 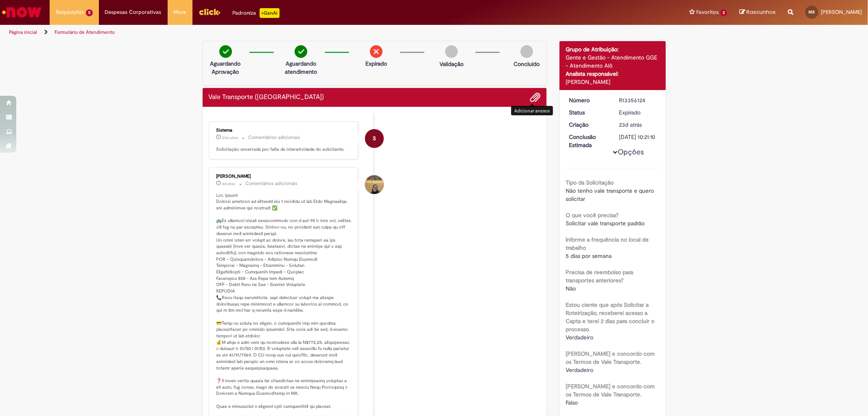 What do you see at coordinates (613, 74) in the screenshot?
I see `div: Analista responsável:` at bounding box center [613, 74].